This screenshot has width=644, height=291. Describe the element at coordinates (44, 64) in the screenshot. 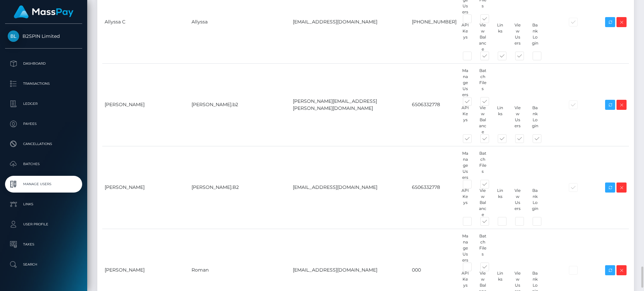

I see `a: Dashboard` at that location.